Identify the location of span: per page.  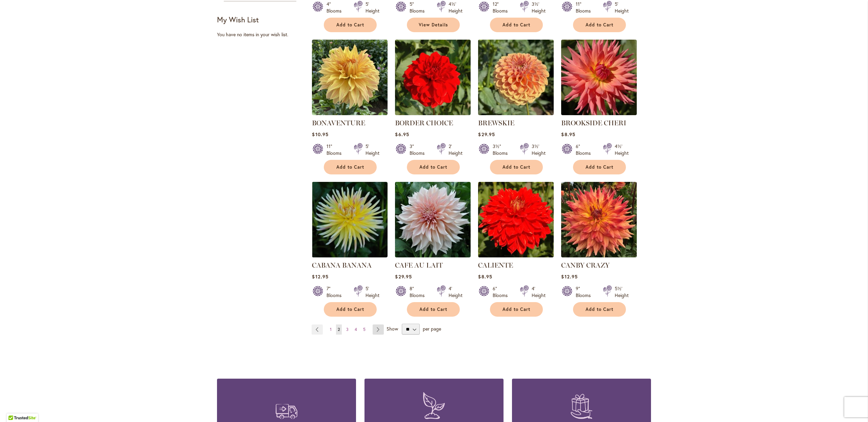
(432, 329).